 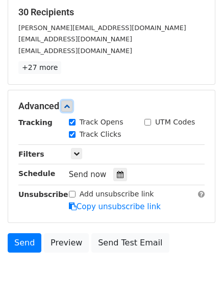 I want to click on label: Track Clicks, so click(x=101, y=134).